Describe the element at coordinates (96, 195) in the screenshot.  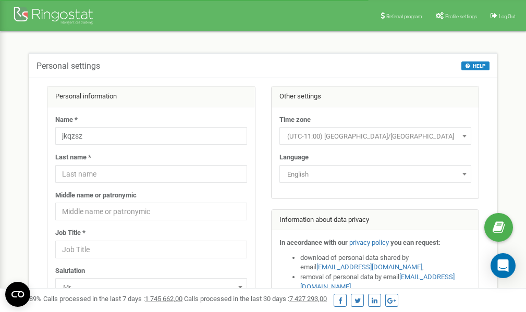
I see `label: Middle name or patronymic` at that location.